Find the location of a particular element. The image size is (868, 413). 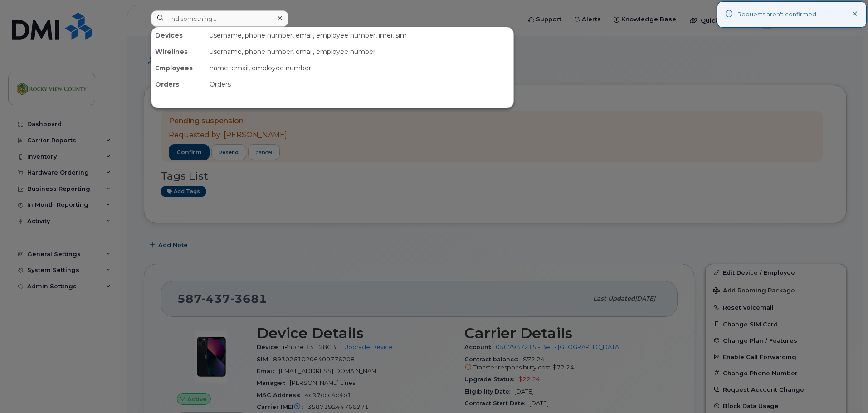

div: name, email, employee number is located at coordinates (360, 68).